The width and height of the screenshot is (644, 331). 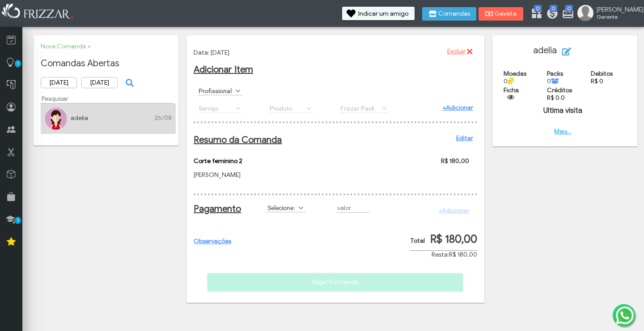 I want to click on span: Créditos, so click(x=559, y=90).